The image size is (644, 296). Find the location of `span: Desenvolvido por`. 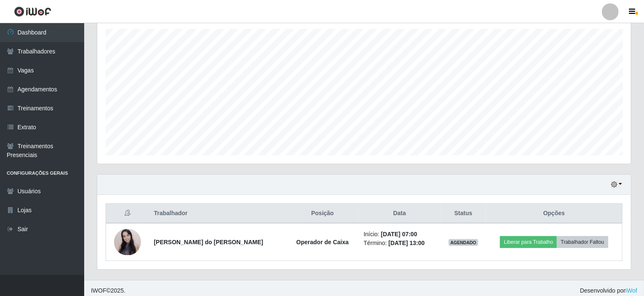

span: Desenvolvido por is located at coordinates (609, 291).